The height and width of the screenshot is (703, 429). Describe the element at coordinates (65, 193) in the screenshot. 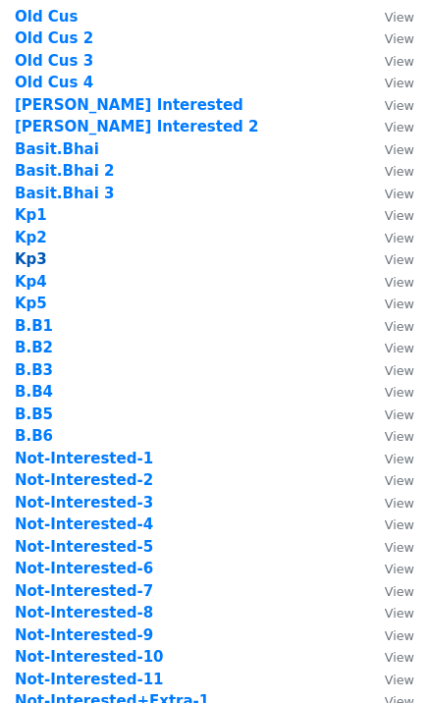

I see `a: Basit.Bhai 3` at that location.